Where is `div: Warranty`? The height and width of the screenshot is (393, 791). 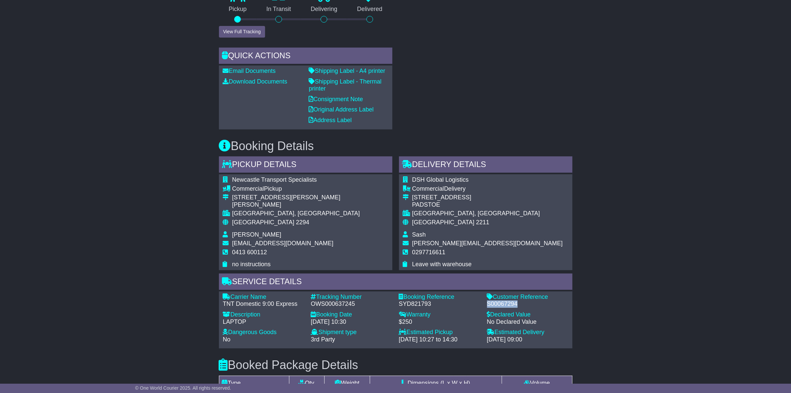
div: Warranty is located at coordinates (440, 314).